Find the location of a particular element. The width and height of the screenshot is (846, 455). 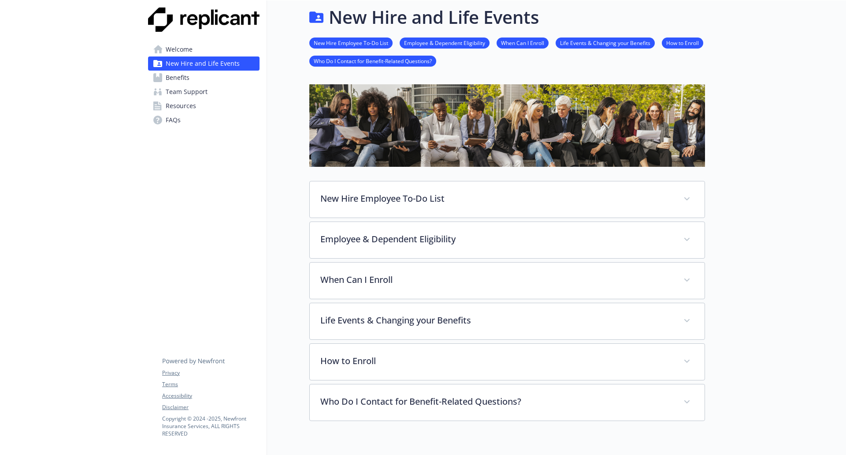

span: Resources is located at coordinates (181, 106).